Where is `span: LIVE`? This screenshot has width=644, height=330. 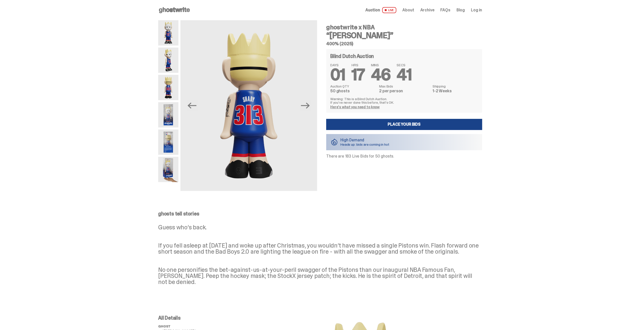 span: LIVE is located at coordinates (389, 10).